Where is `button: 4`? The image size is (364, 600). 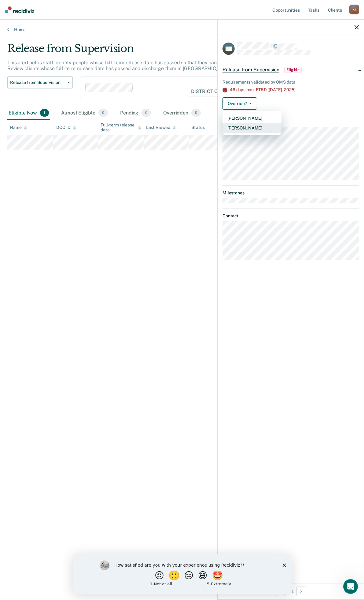
button: 4 is located at coordinates (131, 21).